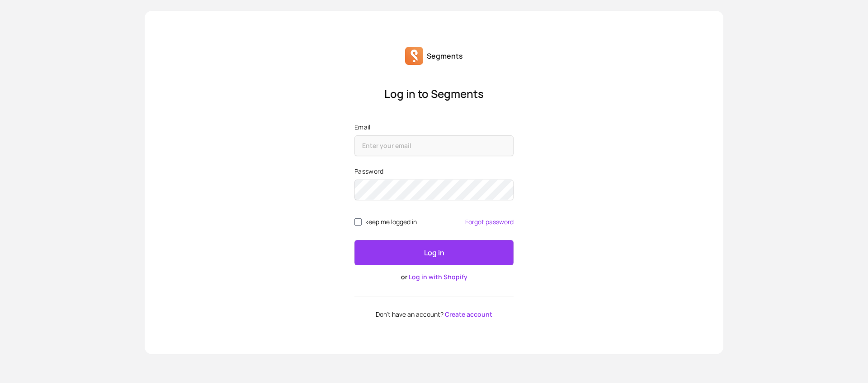 The height and width of the screenshot is (383, 868). I want to click on input: Email, so click(434, 146).